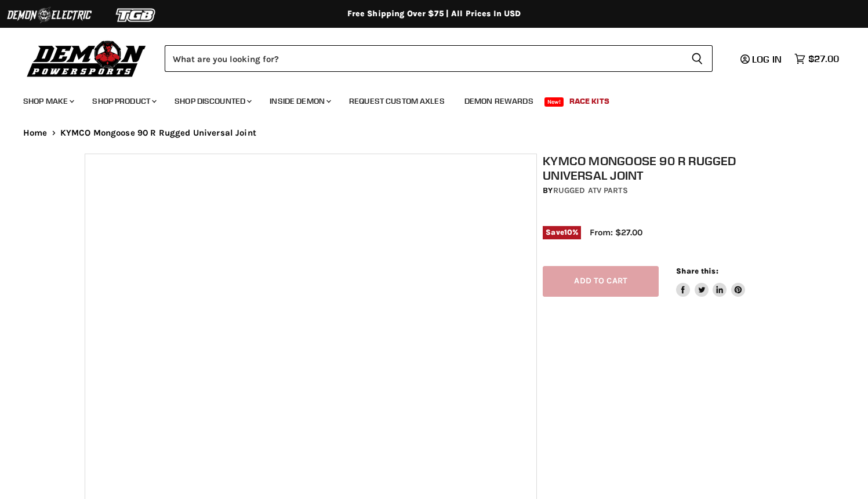  Describe the element at coordinates (87, 58) in the screenshot. I see `img: Demon Powersports` at that location.